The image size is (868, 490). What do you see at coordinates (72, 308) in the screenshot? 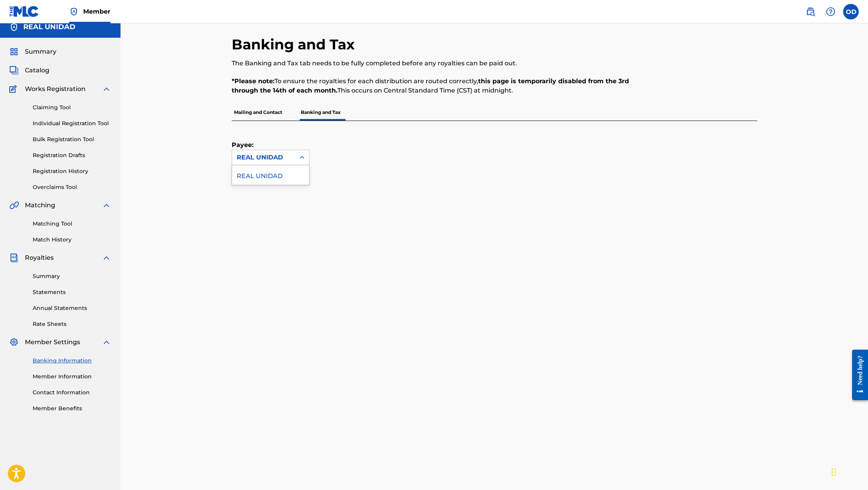
I see `a: Annual Statements` at bounding box center [72, 308].